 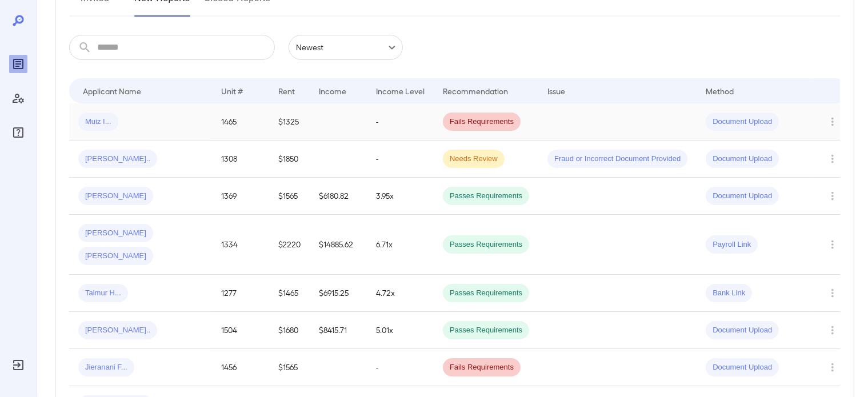 I want to click on td: 1504, so click(x=240, y=330).